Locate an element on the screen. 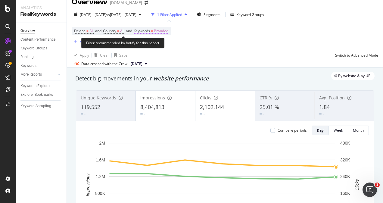  div: Ranking is located at coordinates (27, 57).